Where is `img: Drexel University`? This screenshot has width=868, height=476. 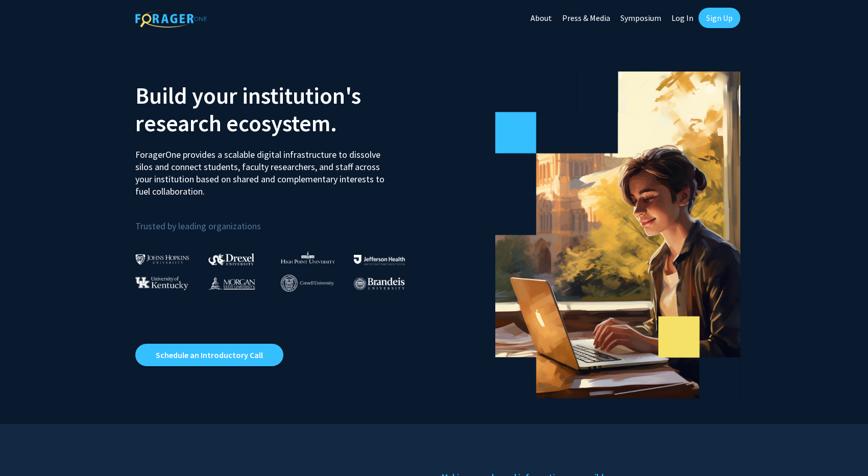 img: Drexel University is located at coordinates (231, 259).